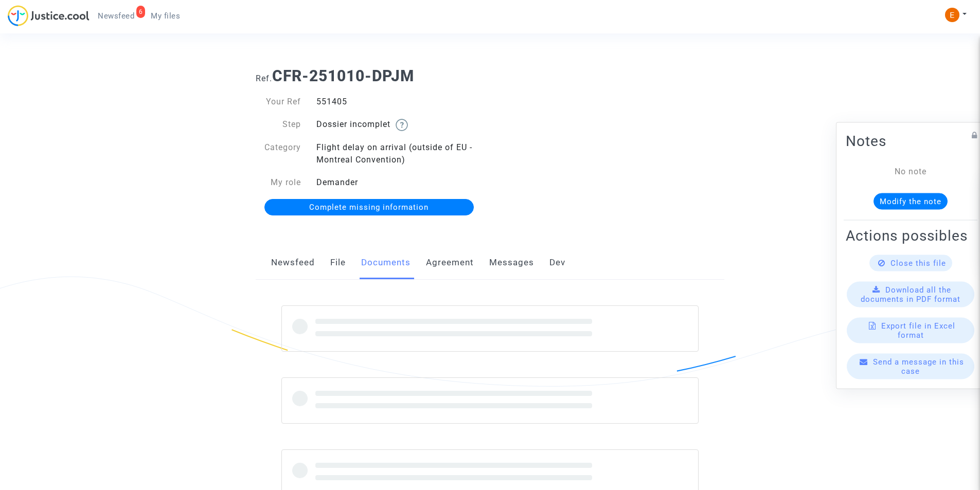 The image size is (980, 490). Describe the element at coordinates (279, 124) in the screenshot. I see `div: Step` at that location.